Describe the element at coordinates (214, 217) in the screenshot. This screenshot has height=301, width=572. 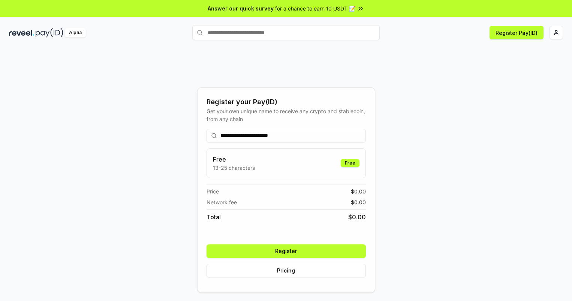
I see `span: Total` at that location.